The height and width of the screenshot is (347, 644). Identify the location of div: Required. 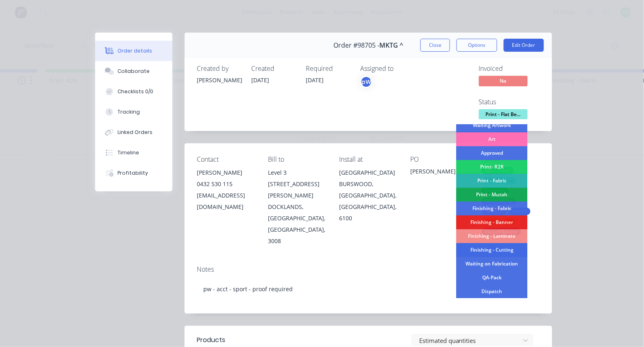
(328, 68).